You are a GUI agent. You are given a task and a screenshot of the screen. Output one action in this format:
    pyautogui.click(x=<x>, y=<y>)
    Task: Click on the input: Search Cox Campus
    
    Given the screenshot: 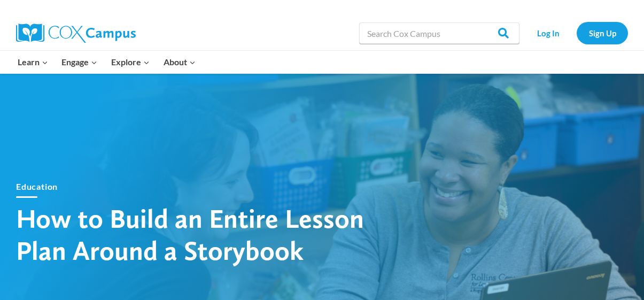 What is the action you would take?
    pyautogui.click(x=439, y=33)
    